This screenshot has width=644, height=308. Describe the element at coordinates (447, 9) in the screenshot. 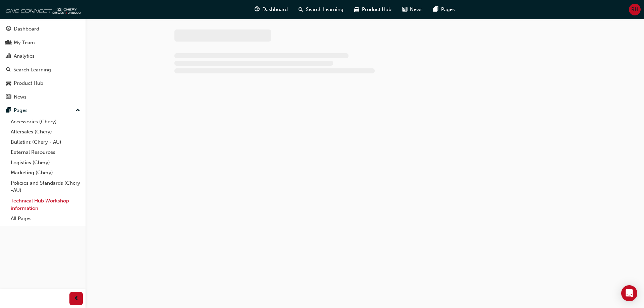

I see `span: Pages` at that location.